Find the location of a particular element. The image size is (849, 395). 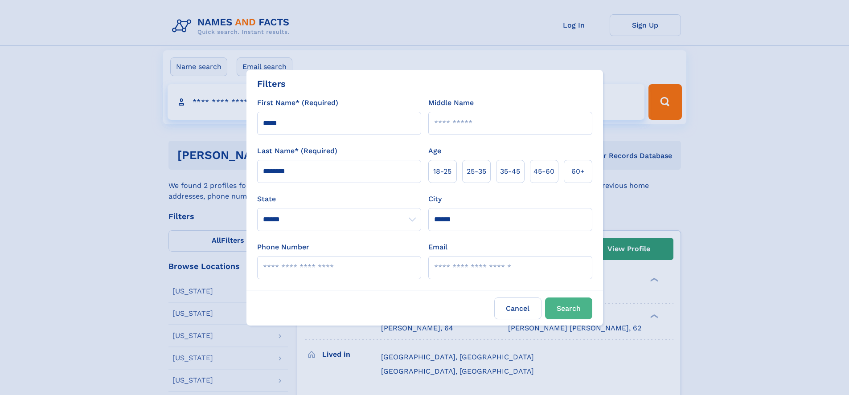

label: First Name* (Required) is located at coordinates (298, 103).